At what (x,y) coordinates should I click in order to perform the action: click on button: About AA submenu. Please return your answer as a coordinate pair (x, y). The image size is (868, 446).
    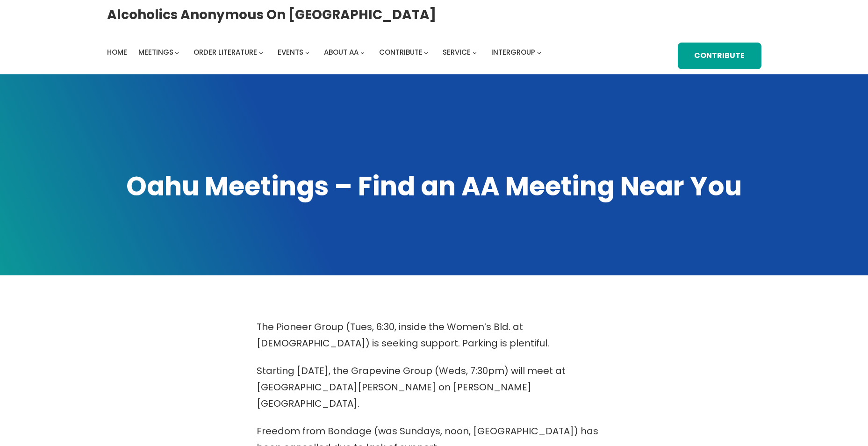
    Looking at the image, I should click on (363, 52).